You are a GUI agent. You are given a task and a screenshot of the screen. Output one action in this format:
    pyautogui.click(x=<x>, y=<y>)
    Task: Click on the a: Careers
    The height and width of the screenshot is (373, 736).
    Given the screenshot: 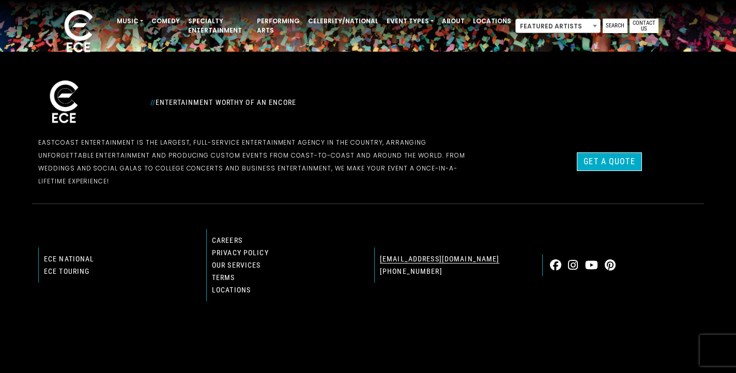 What is the action you would take?
    pyautogui.click(x=227, y=240)
    